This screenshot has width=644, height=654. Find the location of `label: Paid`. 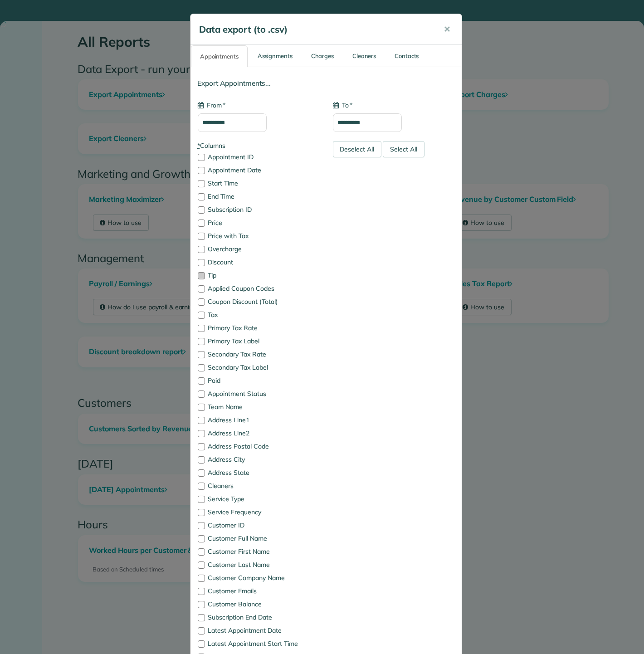

label: Paid is located at coordinates (259, 380).